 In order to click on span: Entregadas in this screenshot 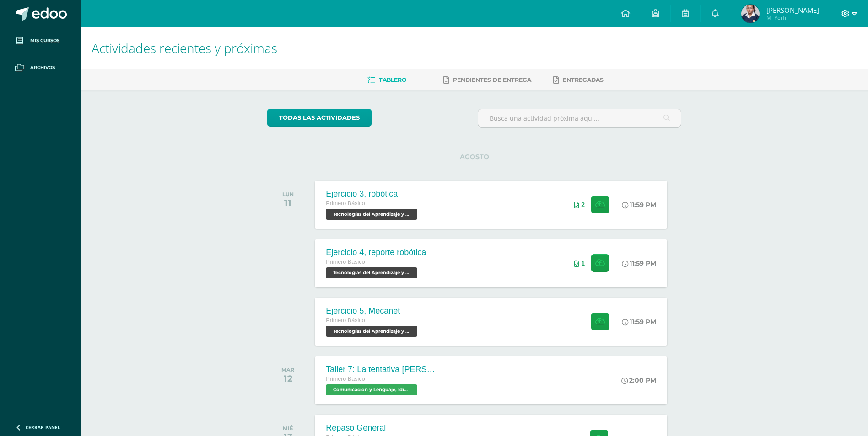, I will do `click(584, 80)`.